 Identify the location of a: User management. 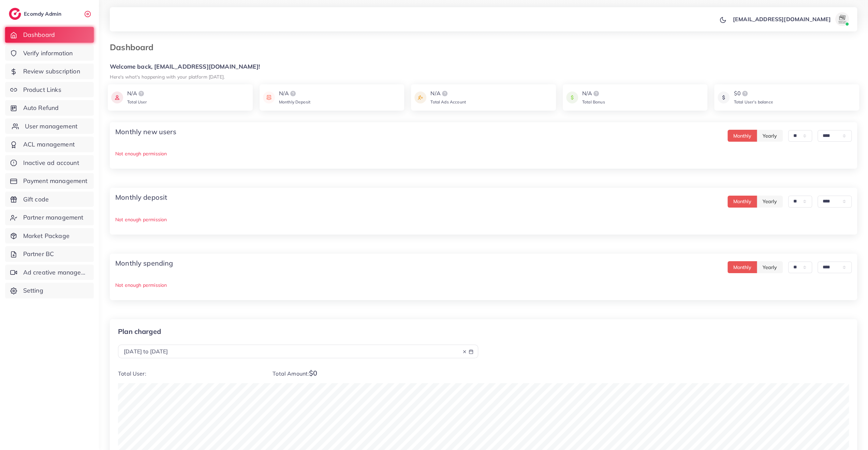
(49, 126).